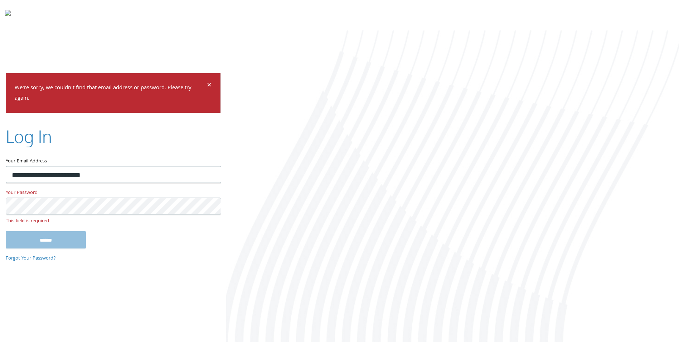  I want to click on h2: Log In, so click(29, 136).